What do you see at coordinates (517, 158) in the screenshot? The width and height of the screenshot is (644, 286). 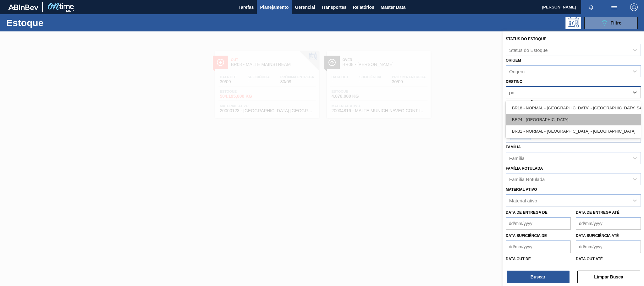 I see `div: Família` at bounding box center [517, 158].